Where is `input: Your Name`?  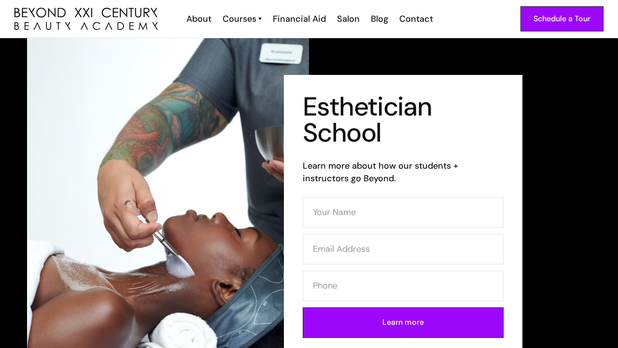 input: Your Name is located at coordinates (403, 212).